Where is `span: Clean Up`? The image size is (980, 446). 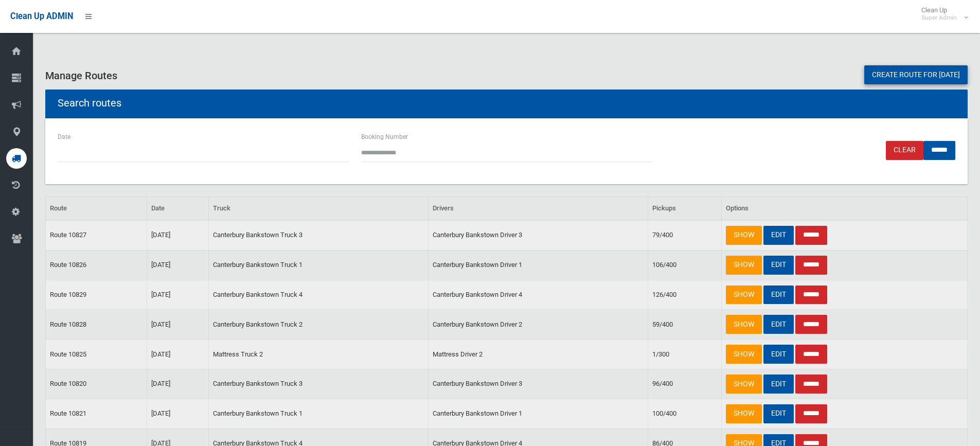 span: Clean Up is located at coordinates (941, 14).